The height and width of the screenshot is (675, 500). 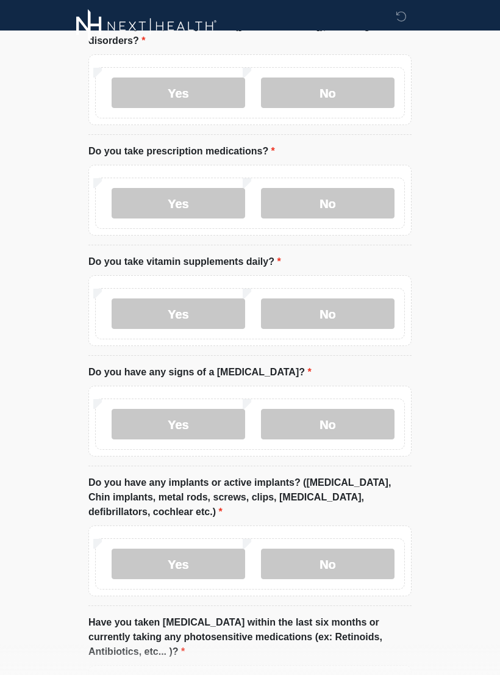 What do you see at coordinates (185, 262) in the screenshot?
I see `label: Do you take vitamin supplements daily?` at bounding box center [185, 262].